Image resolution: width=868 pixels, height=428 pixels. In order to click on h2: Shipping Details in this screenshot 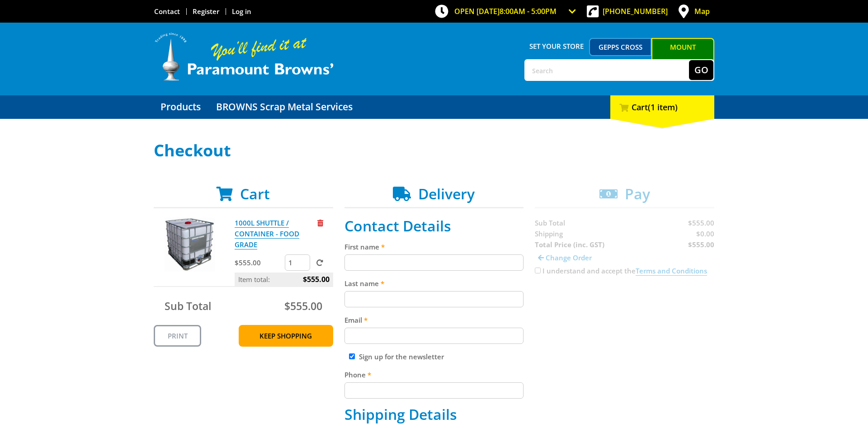, I will do `click(434, 415)`.